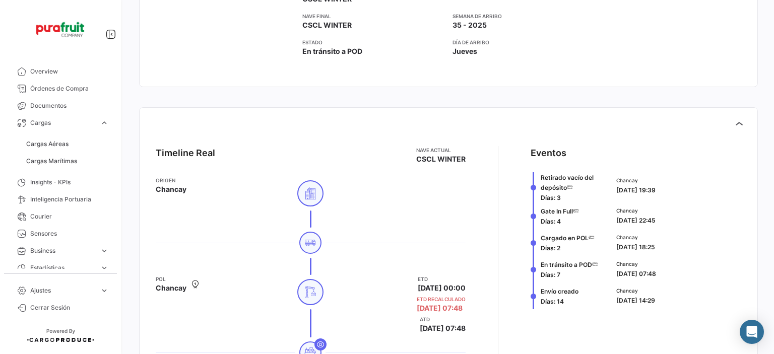  Describe the element at coordinates (60, 182) in the screenshot. I see `a: Insights - KPIs` at that location.